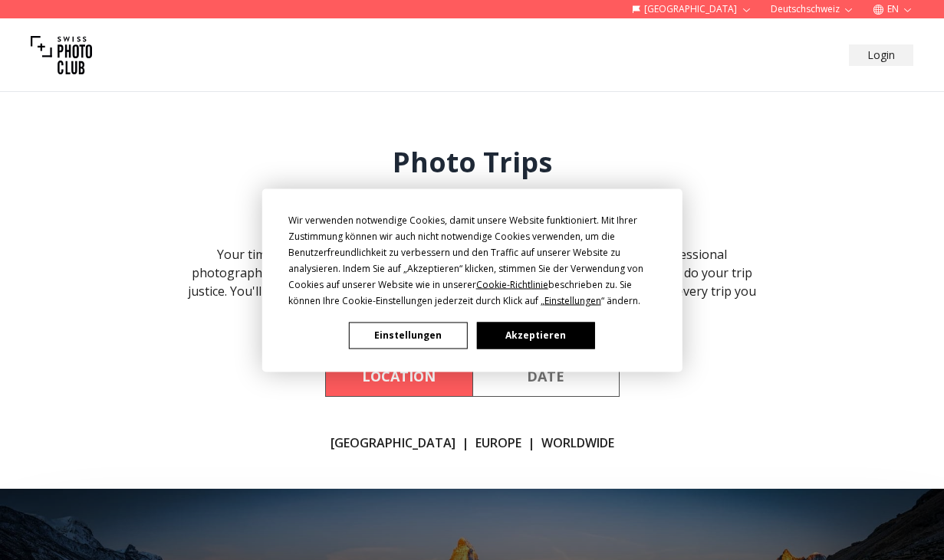 This screenshot has width=944, height=560. Describe the element at coordinates (472, 280) in the screenshot. I see `div: Cookie Consent Prompt` at that location.